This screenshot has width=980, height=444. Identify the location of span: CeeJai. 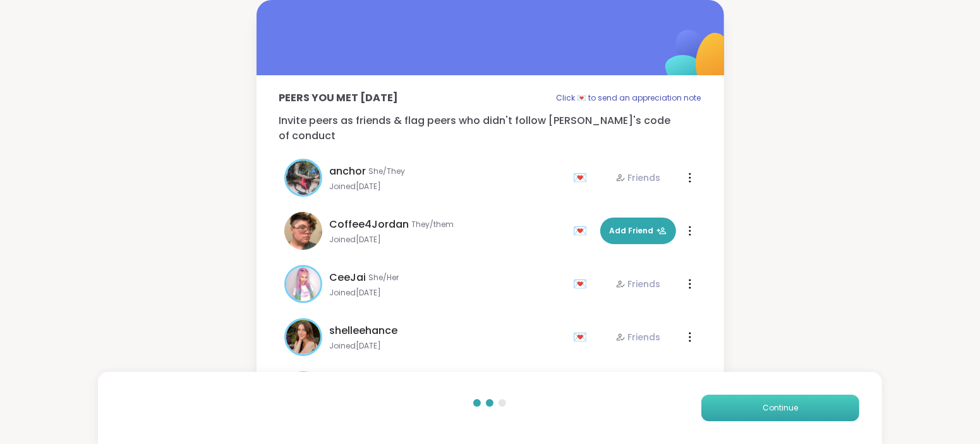
(348, 278).